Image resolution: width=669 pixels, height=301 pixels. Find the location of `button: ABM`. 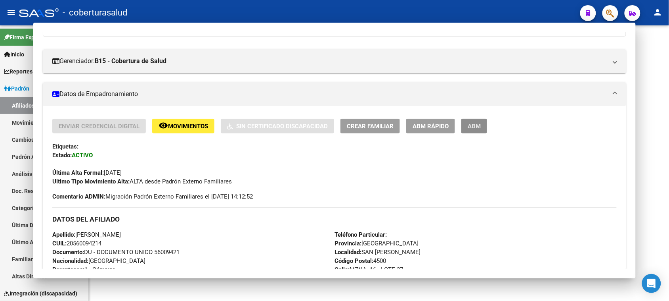

button: ABM is located at coordinates (474, 126).